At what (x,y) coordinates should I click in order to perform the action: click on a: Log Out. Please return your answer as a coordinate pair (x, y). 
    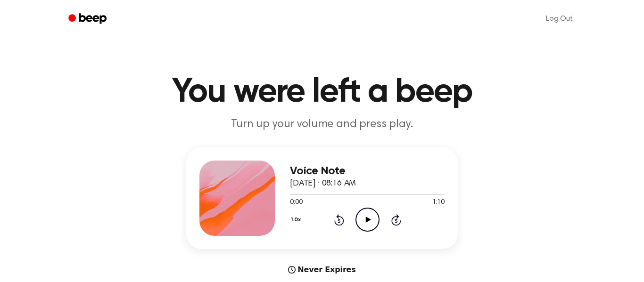
    Looking at the image, I should click on (559, 19).